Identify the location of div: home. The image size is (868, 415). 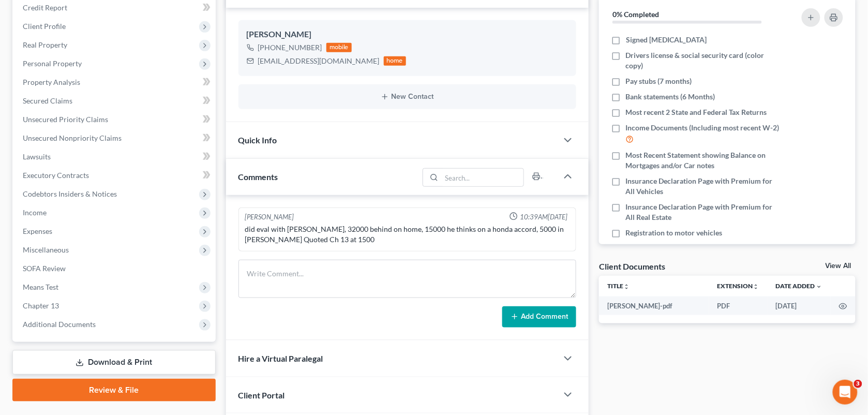
(396, 61).